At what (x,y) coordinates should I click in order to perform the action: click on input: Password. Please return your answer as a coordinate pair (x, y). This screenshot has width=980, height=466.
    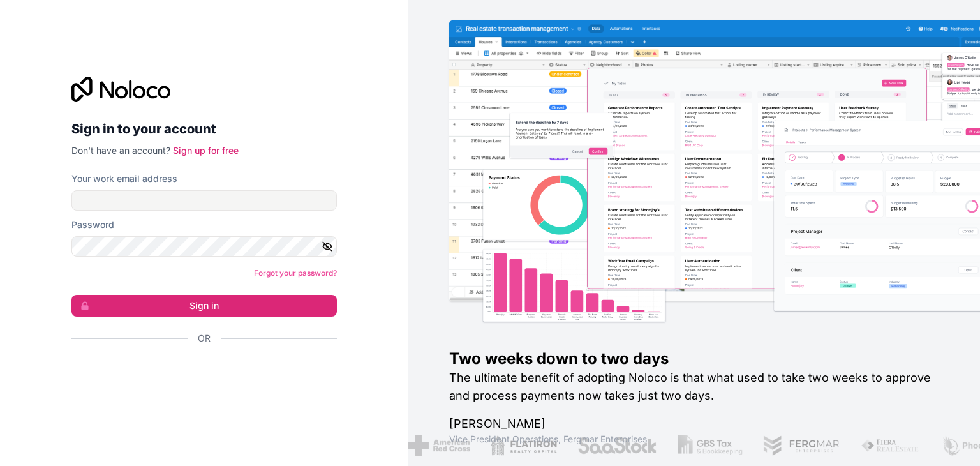
    Looking at the image, I should click on (204, 247).